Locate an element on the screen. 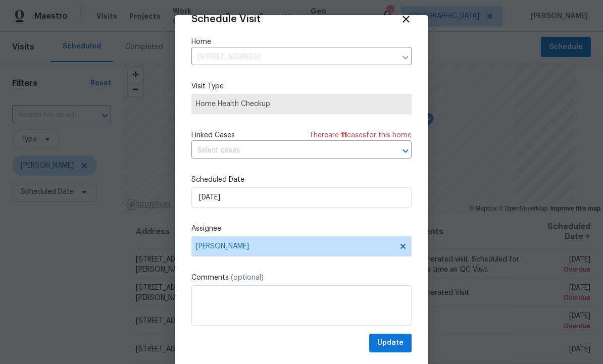  label: Scheduled Date is located at coordinates (302, 180).